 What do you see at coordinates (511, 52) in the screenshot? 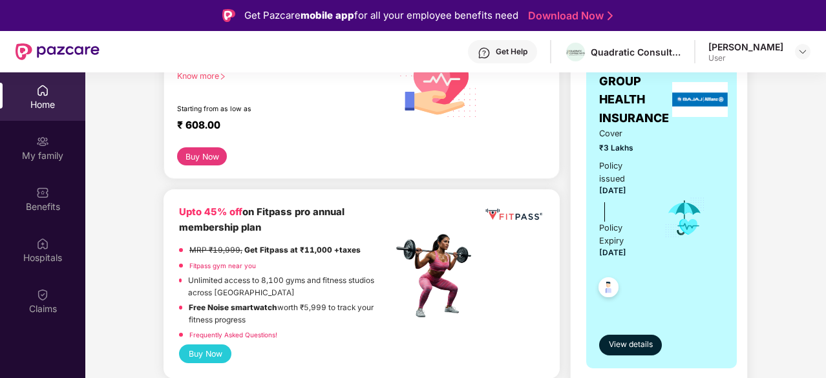
I see `div: Get Help` at bounding box center [511, 52].